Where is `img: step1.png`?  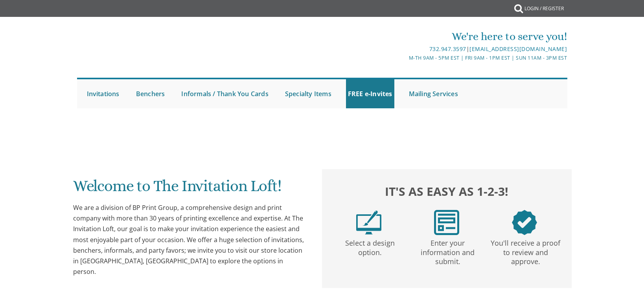 img: step1.png is located at coordinates (369, 223).